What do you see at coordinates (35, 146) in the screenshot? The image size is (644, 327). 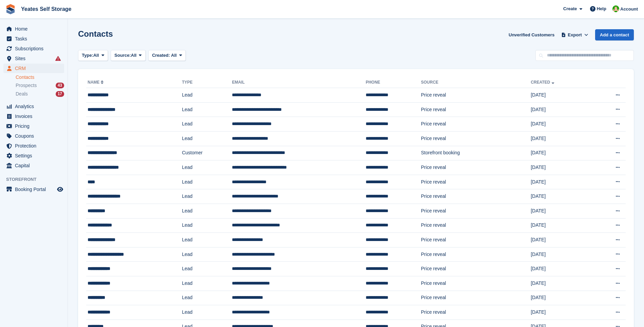 I see `span: Protection` at bounding box center [35, 146].